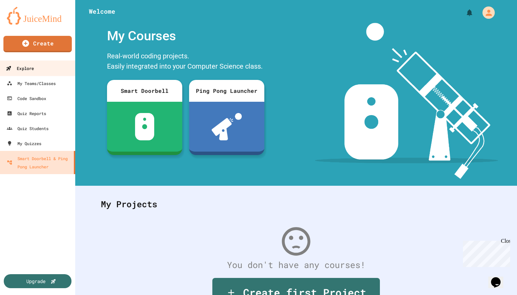  What do you see at coordinates (38, 16) in the screenshot?
I see `img: logo-orange.svg` at bounding box center [38, 16].